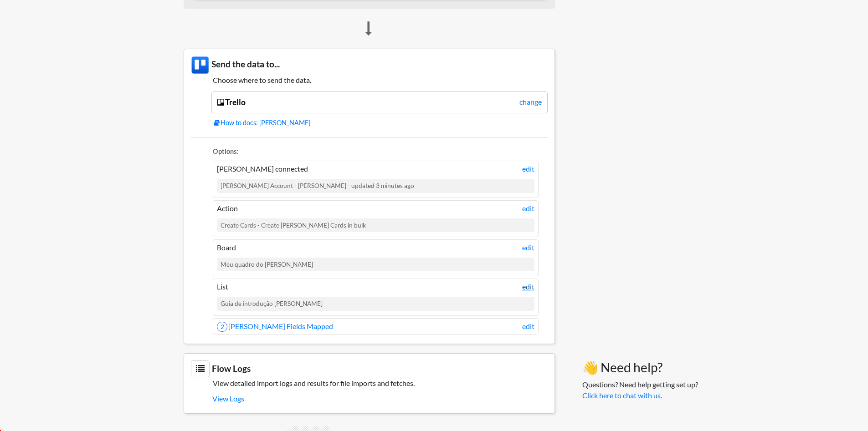 Image resolution: width=868 pixels, height=431 pixels. Describe the element at coordinates (369, 80) in the screenshot. I see `h5: Choose where to send the data.` at that location.